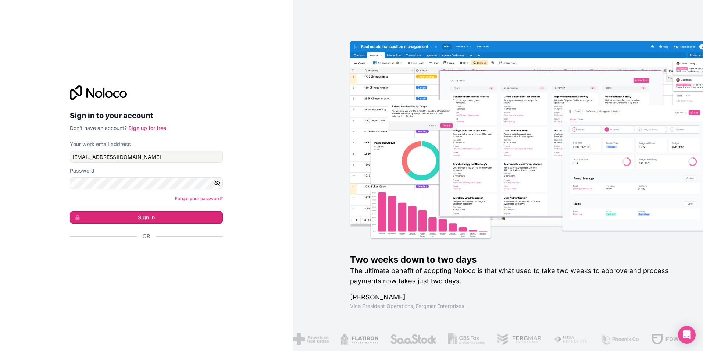 This screenshot has width=703, height=351. What do you see at coordinates (406, 339) in the screenshot?
I see `img: /assets/saastock-C6Zbiodz.png` at bounding box center [406, 339].